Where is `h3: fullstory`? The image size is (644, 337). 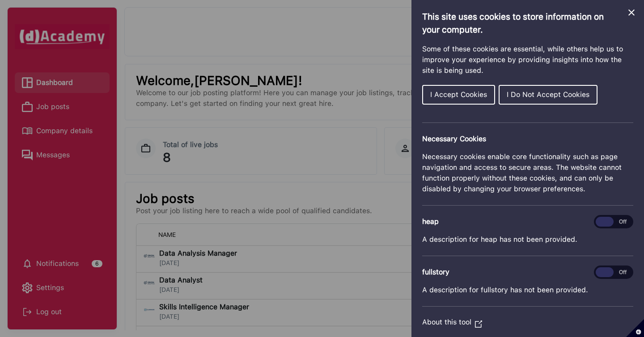 h3: fullstory is located at coordinates (527, 273).